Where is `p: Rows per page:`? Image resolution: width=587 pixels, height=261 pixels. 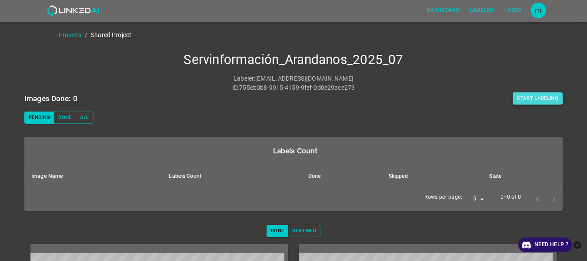 p: Rows per page: is located at coordinates (443, 197).